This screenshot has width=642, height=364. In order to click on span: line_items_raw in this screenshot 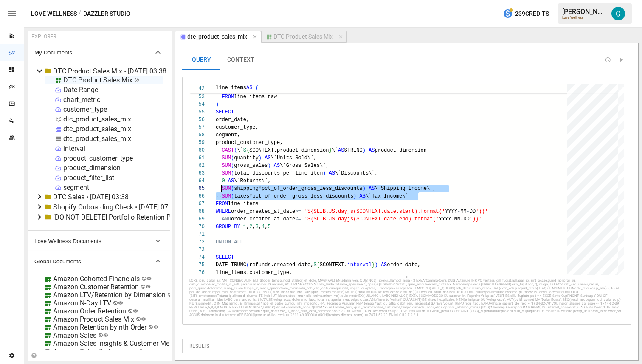, I will do `click(255, 97)`.